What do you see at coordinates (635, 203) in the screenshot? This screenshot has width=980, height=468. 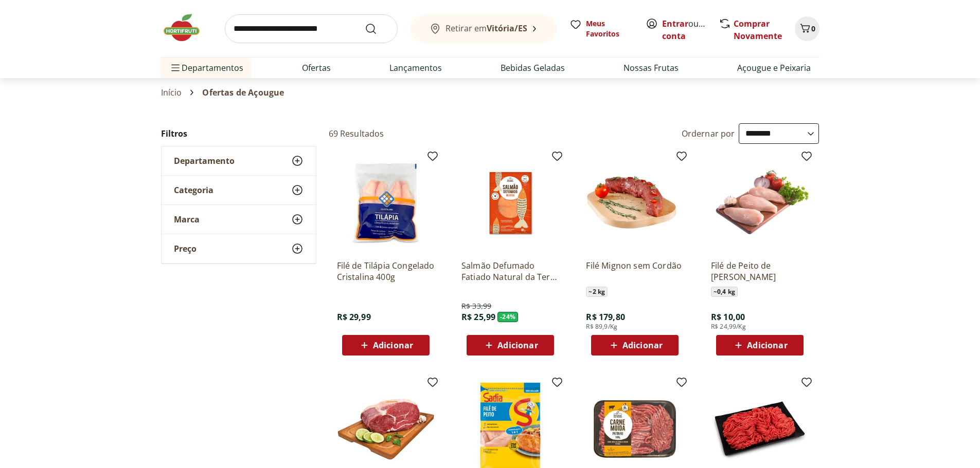 I see `img: Filé Mignon sem Cordão` at bounding box center [635, 203].